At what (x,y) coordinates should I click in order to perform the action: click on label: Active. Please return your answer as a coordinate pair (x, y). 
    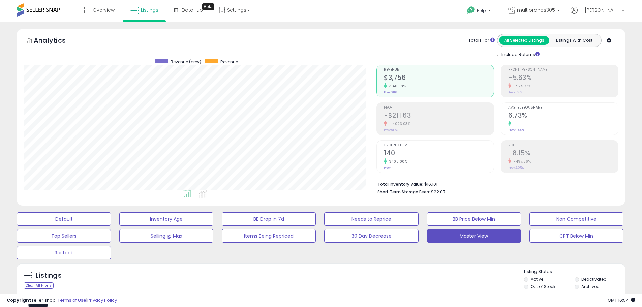
    Looking at the image, I should click on (537, 279).